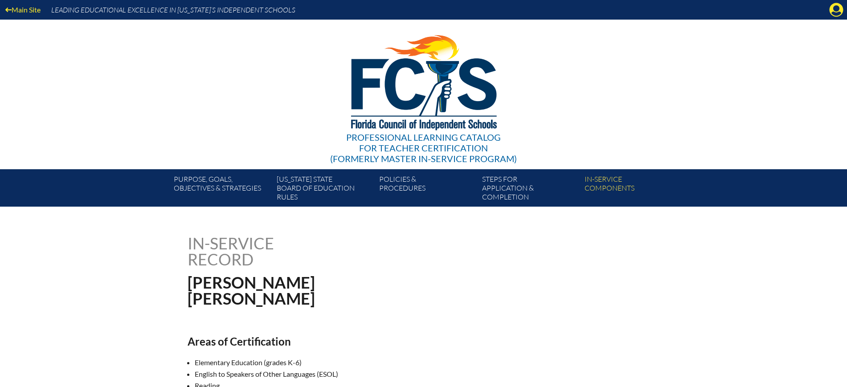  Describe the element at coordinates (344, 341) in the screenshot. I see `h2: Areas of Certification` at that location.